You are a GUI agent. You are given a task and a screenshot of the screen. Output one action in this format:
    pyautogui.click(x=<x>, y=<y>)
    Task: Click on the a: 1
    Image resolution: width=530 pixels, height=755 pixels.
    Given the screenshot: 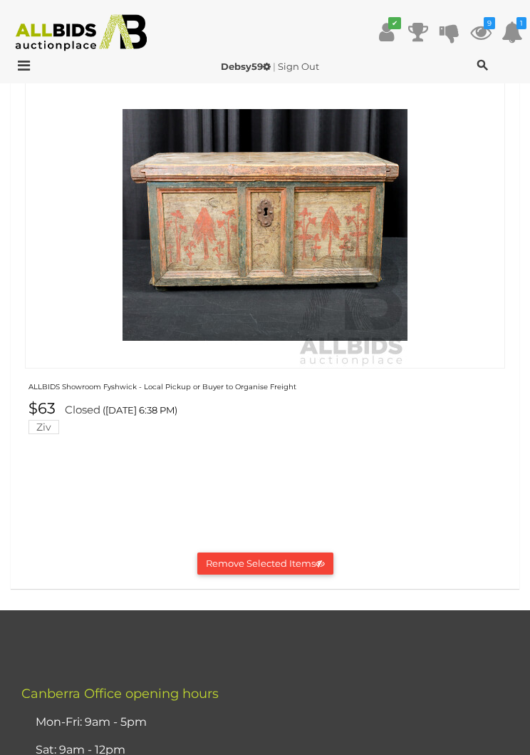 What is the action you would take?
    pyautogui.click(x=512, y=32)
    